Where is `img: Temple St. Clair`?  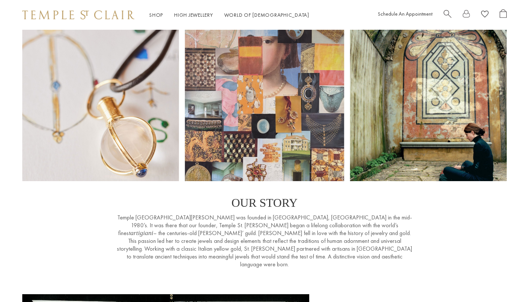
img: Temple St. Clair is located at coordinates (78, 15).